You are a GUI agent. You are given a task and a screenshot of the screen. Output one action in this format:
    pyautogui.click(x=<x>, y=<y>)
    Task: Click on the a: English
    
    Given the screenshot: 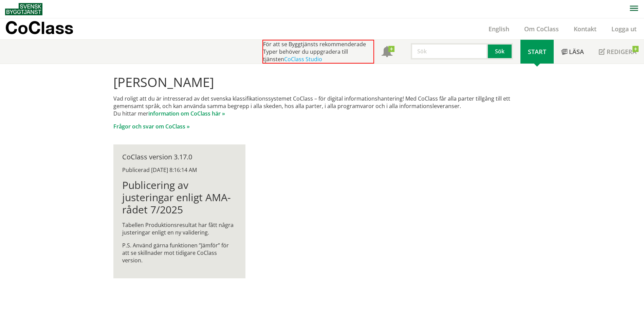 What is the action you would take?
    pyautogui.click(x=499, y=29)
    